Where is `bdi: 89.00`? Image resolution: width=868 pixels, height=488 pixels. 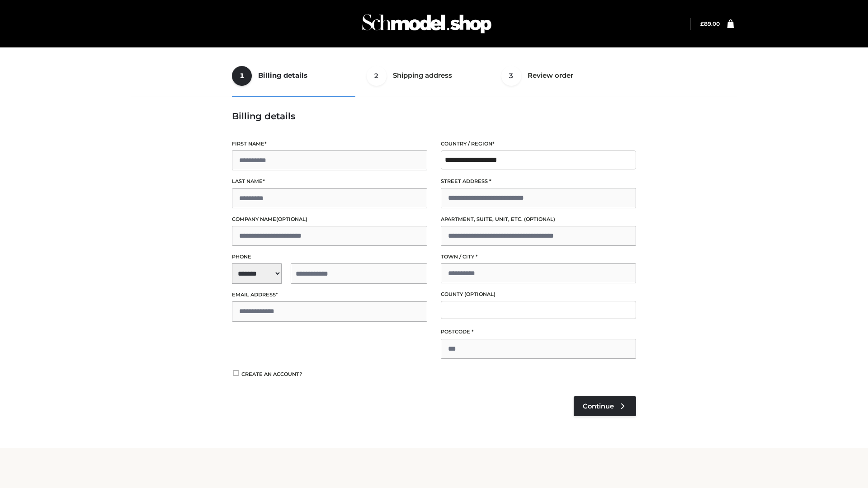
bdi: 89.00 is located at coordinates (710, 24).